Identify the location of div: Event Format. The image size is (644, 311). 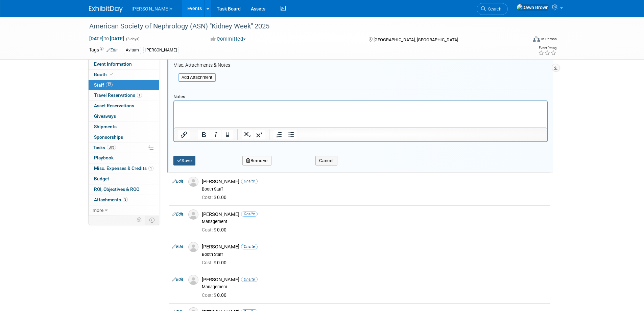
(523, 40).